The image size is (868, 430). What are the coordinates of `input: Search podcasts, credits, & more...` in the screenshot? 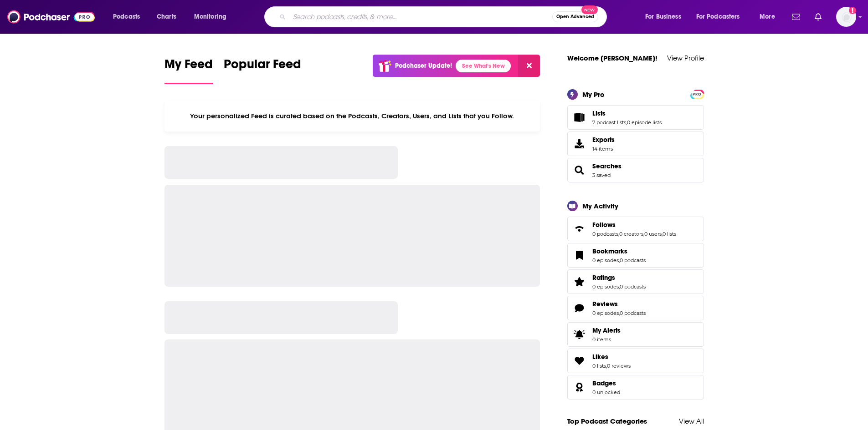 It's located at (421, 17).